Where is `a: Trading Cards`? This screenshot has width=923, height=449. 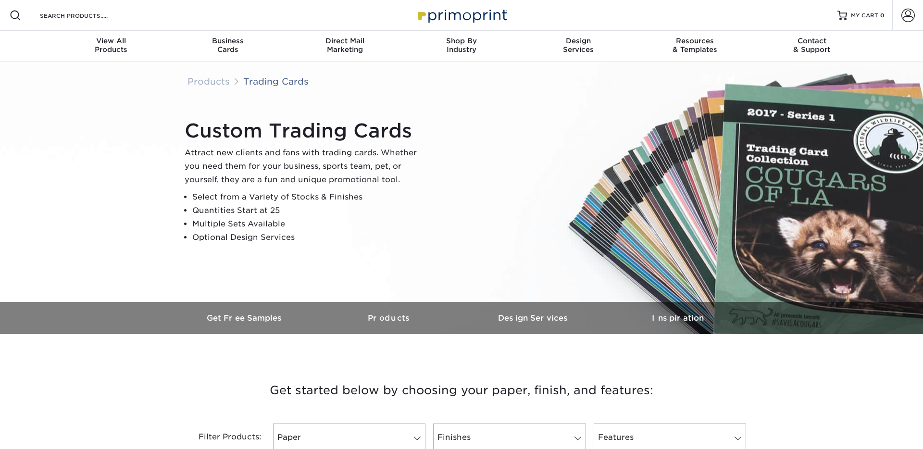 a: Trading Cards is located at coordinates (276, 81).